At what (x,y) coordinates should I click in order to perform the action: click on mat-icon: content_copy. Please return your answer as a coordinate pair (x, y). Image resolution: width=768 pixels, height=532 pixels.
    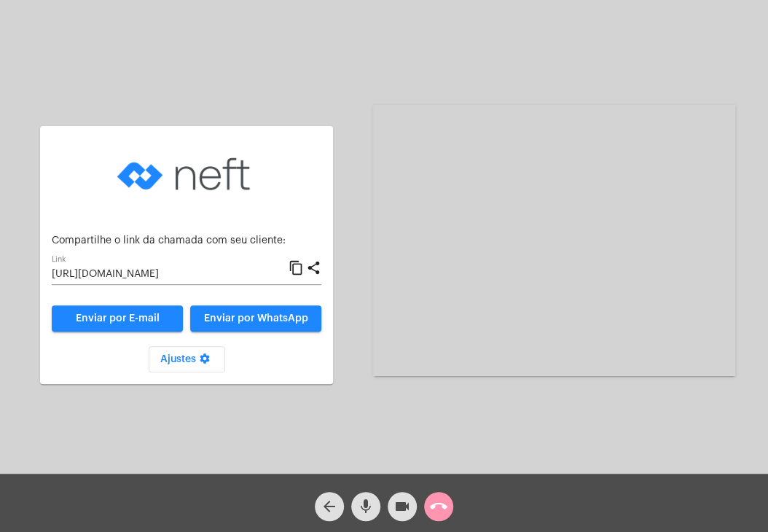
    Looking at the image, I should click on (296, 268).